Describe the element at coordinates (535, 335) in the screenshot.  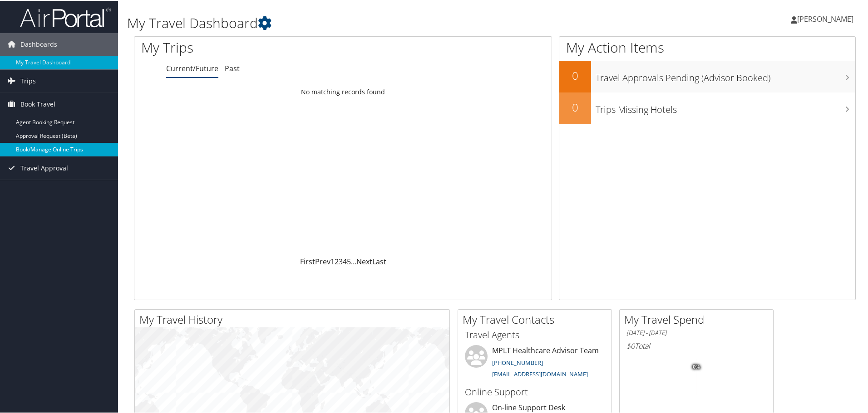
I see `h3: Travel Agents` at that location.